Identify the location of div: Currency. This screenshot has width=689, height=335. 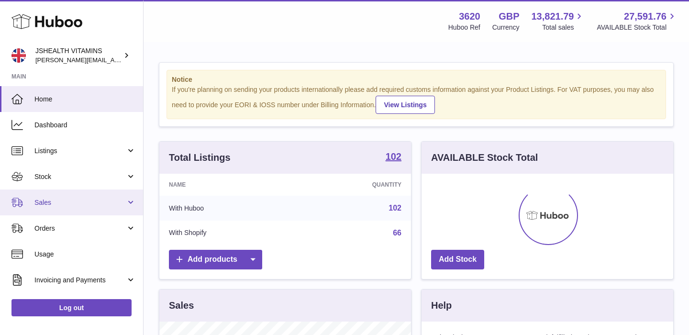
(506, 27).